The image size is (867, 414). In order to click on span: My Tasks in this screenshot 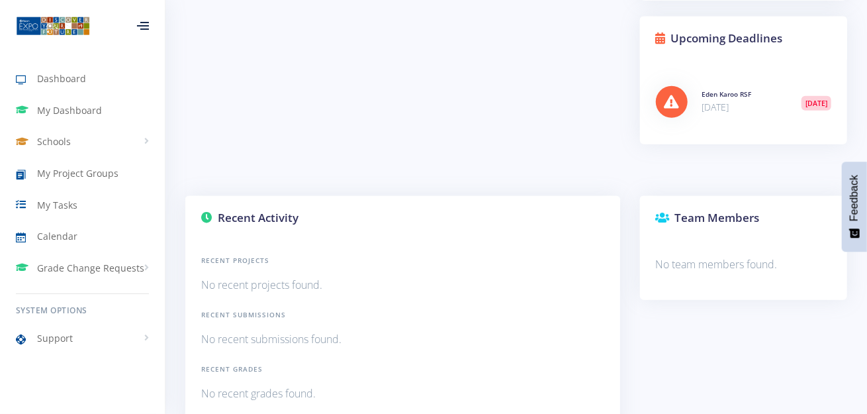, I will do `click(57, 205)`.